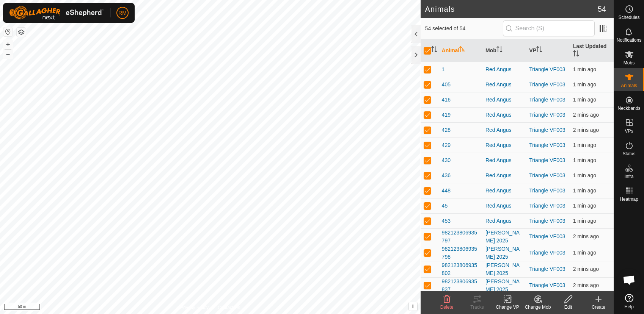 This screenshot has width=644, height=314. Describe the element at coordinates (445, 206) in the screenshot. I see `span: 45` at that location.